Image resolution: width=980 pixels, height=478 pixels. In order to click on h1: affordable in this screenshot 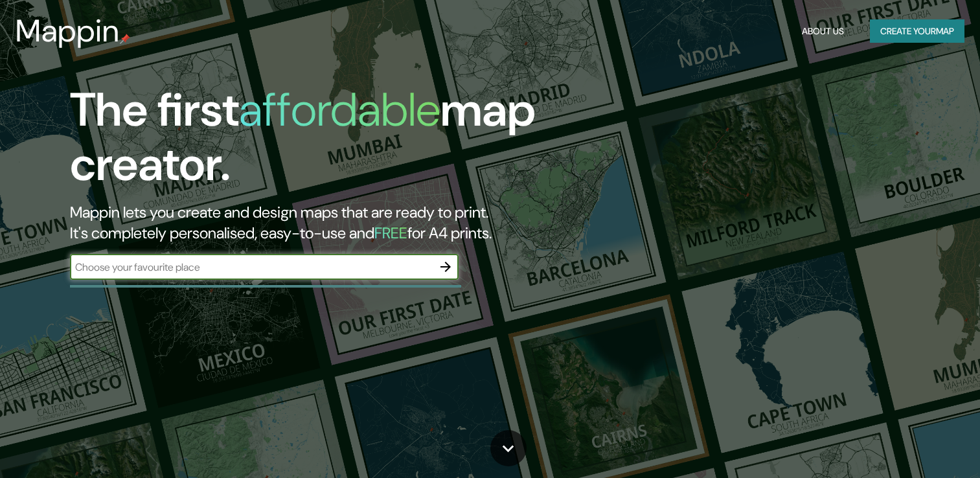, I will do `click(340, 109)`.